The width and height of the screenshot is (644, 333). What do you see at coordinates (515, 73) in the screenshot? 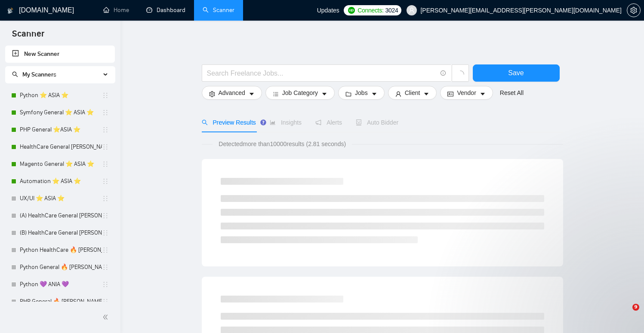
I see `span: Save` at bounding box center [515, 73].